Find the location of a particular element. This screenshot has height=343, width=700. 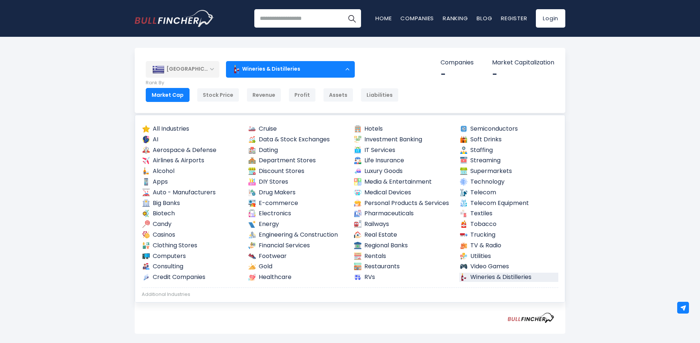

a: Supermarkets is located at coordinates (509, 171).